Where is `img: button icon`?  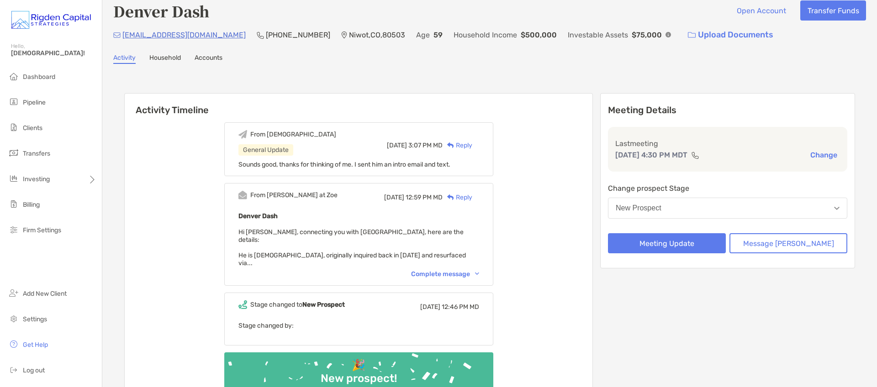
img: button icon is located at coordinates (692, 35).